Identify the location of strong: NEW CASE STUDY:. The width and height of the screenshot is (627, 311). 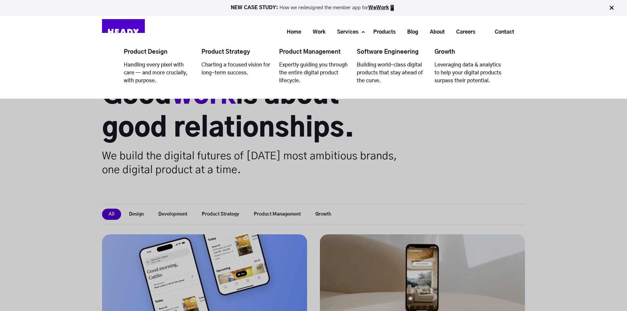
(255, 8).